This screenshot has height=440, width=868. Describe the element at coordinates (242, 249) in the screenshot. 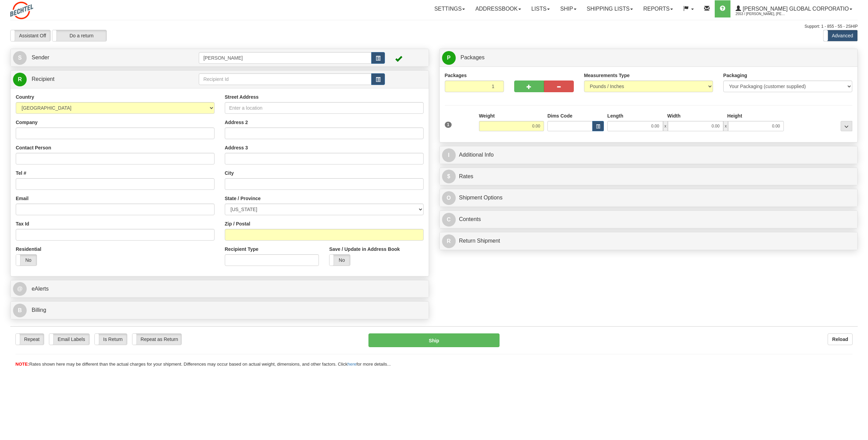

I see `label: Recipient Type` at that location.